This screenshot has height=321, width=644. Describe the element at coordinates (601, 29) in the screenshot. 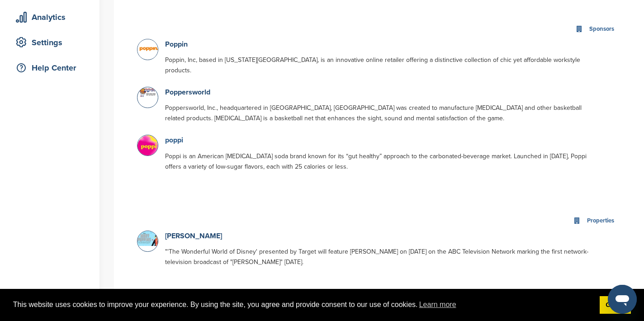

I see `div: Sponsors` at that location.